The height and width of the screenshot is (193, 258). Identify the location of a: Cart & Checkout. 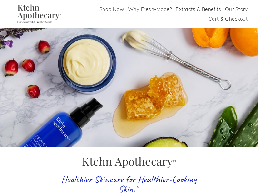
(228, 19).